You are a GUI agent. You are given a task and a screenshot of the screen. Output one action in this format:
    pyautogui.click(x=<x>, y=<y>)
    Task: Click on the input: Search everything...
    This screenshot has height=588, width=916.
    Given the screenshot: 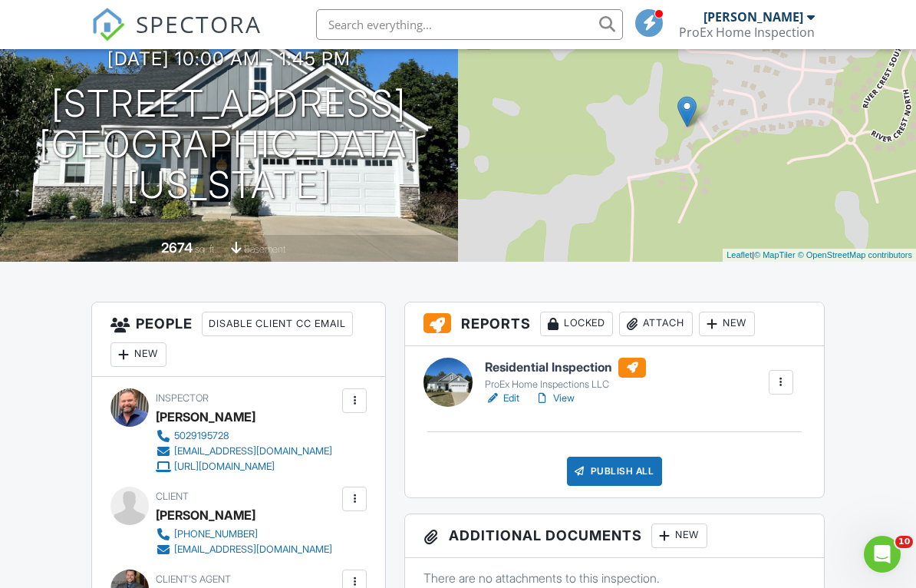 What is the action you would take?
    pyautogui.click(x=469, y=25)
    